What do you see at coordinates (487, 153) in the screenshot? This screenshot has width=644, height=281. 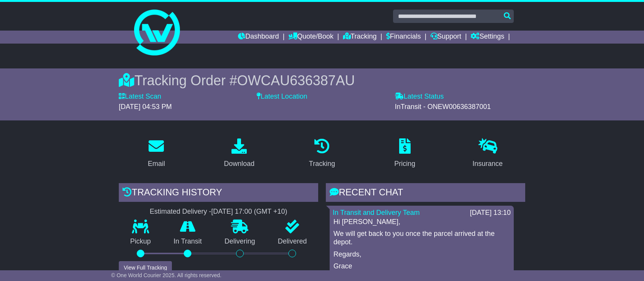 I see `a: Insurance` at bounding box center [487, 153].